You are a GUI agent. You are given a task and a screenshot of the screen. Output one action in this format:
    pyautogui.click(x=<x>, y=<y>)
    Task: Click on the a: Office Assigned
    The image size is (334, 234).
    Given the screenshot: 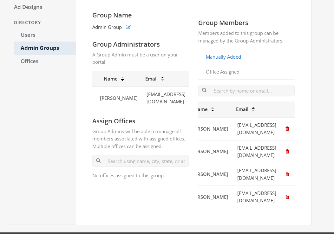 What is the action you would take?
    pyautogui.click(x=222, y=72)
    